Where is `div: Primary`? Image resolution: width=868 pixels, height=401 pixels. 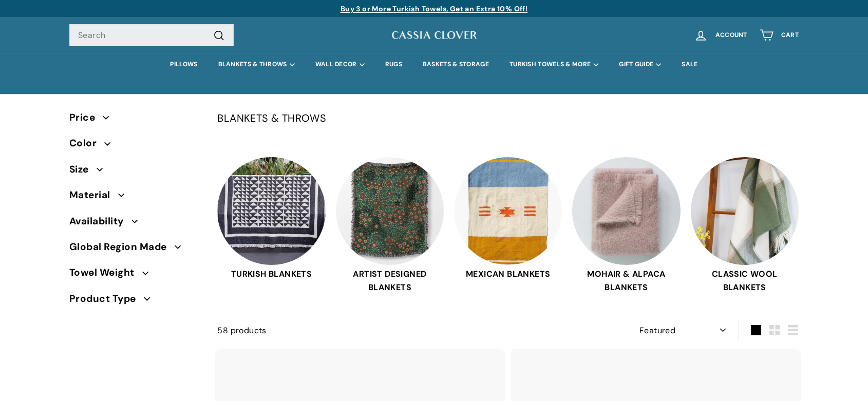
div: Primary is located at coordinates (434, 64).